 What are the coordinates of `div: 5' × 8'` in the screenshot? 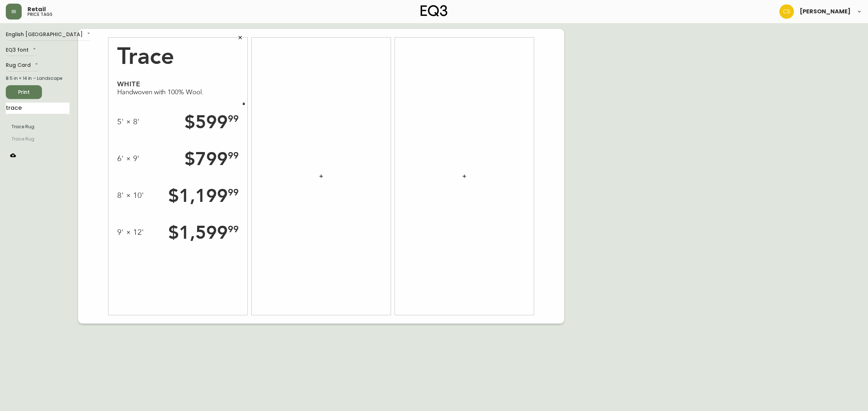 It's located at (128, 122).